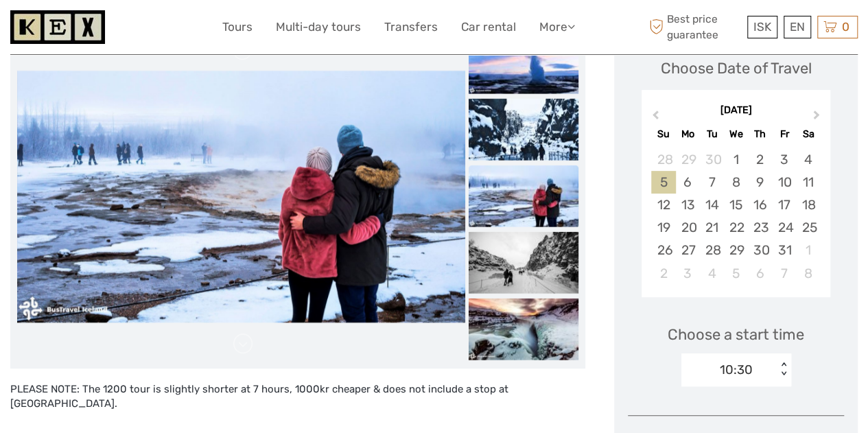 The width and height of the screenshot is (868, 433). Describe the element at coordinates (736, 68) in the screenshot. I see `div: Choose Date of Travel` at that location.